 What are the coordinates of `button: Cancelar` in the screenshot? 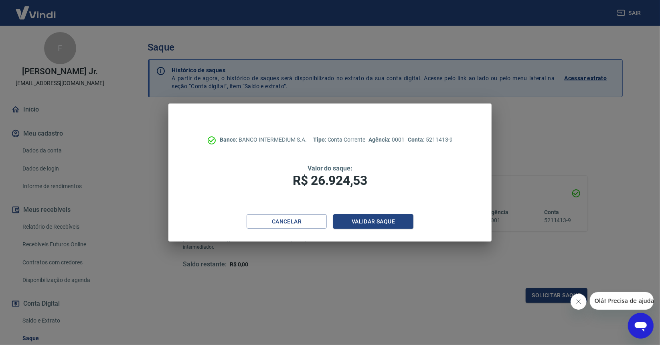 It's located at (287, 221).